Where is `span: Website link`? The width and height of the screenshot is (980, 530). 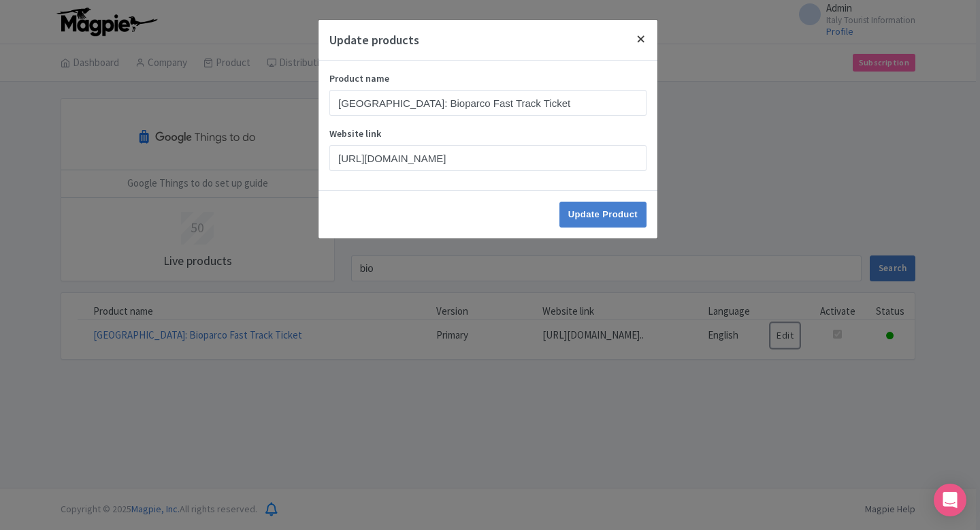
span: Website link is located at coordinates (355, 133).